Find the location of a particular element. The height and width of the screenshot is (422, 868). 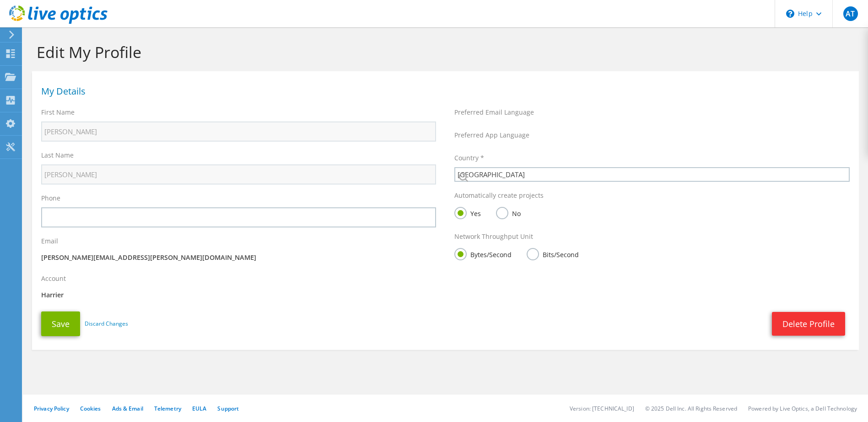

span: AT is located at coordinates (850, 14).